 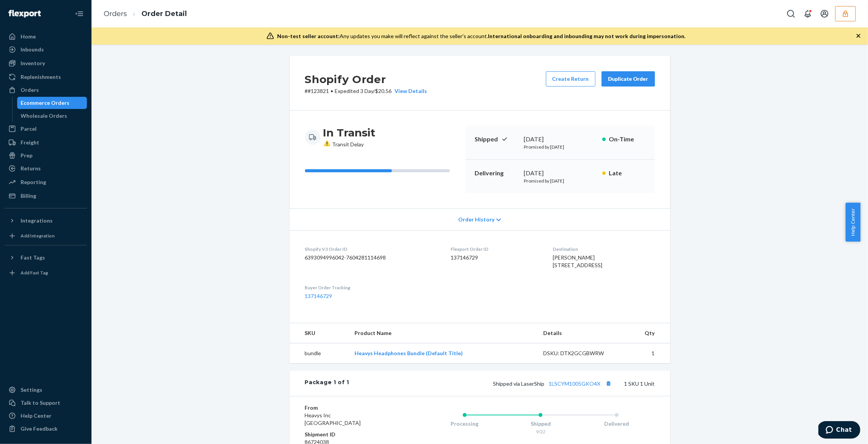 What do you see at coordinates (603, 249) in the screenshot?
I see `dt: Destination` at bounding box center [603, 249].